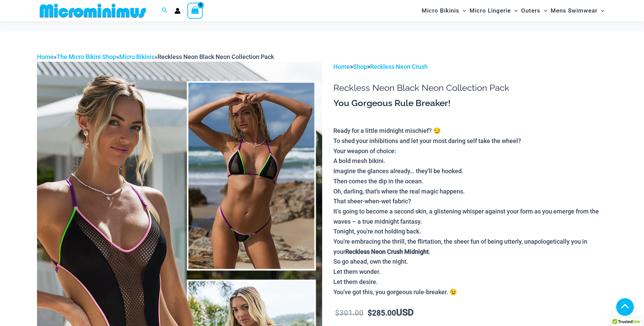 This screenshot has height=326, width=644. What do you see at coordinates (470, 313) in the screenshot?
I see `p: USD` at bounding box center [470, 313].